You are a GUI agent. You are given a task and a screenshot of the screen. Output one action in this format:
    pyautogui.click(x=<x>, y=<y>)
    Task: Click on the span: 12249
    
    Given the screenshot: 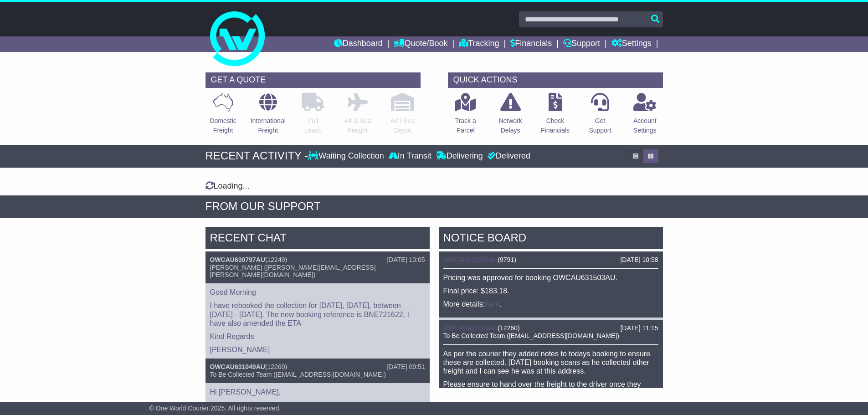 What is the action you would take?
    pyautogui.click(x=277, y=259)
    